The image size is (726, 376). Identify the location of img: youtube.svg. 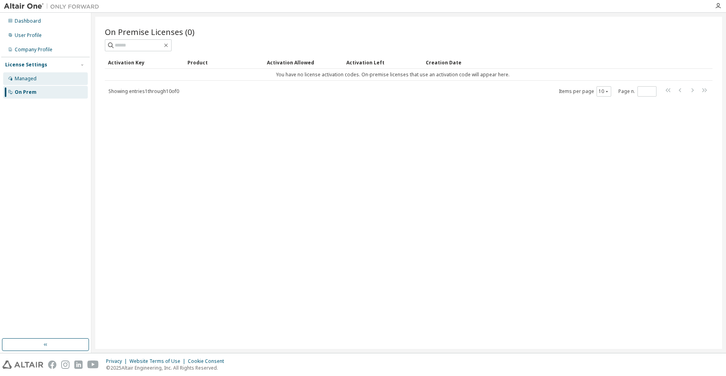
(93, 364).